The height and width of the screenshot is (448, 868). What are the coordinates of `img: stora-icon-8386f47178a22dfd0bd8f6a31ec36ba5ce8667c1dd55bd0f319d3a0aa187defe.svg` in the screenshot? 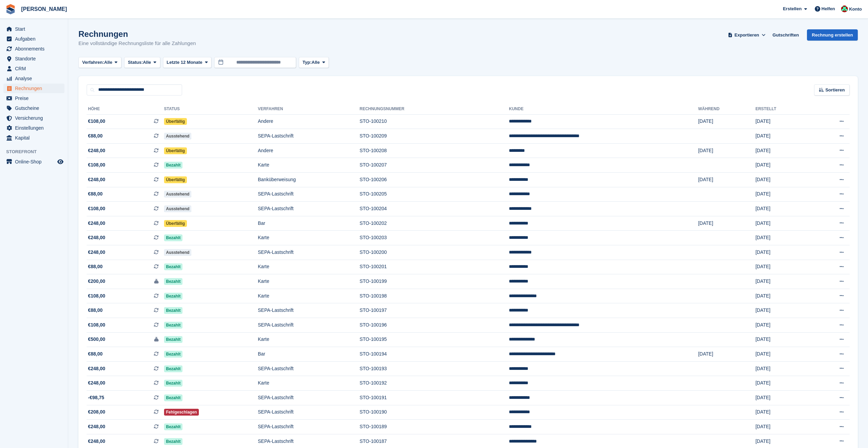 It's located at (11, 9).